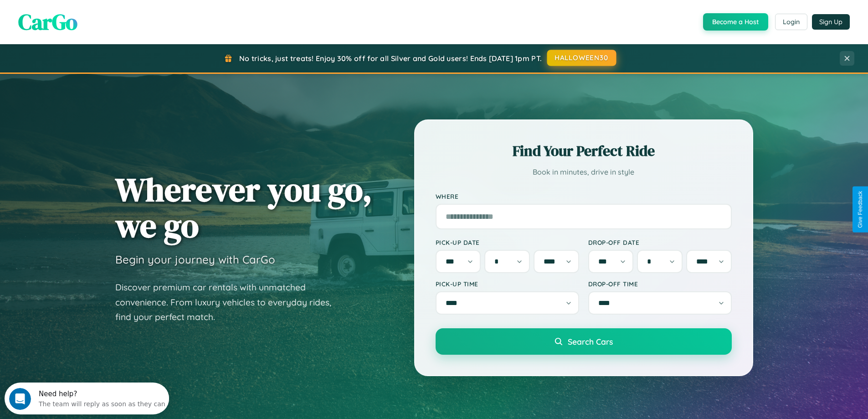 This screenshot has height=419, width=868. Describe the element at coordinates (584, 196) in the screenshot. I see `label: Where` at that location.